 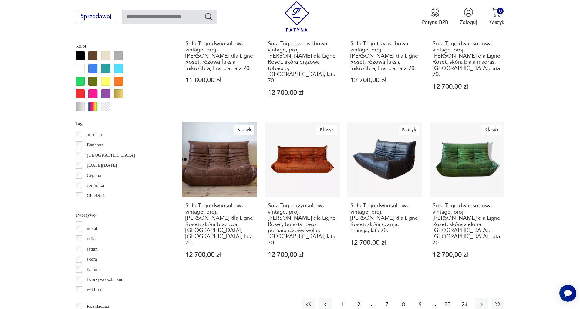 What do you see at coordinates (219, 197) in the screenshot?
I see `a: KlasykSofa Togo dwuosobowa vintage, proj. M. Ducaroy dla Ligne Roset, skóra brązowa dubai, Francj...` at bounding box center [219, 197].